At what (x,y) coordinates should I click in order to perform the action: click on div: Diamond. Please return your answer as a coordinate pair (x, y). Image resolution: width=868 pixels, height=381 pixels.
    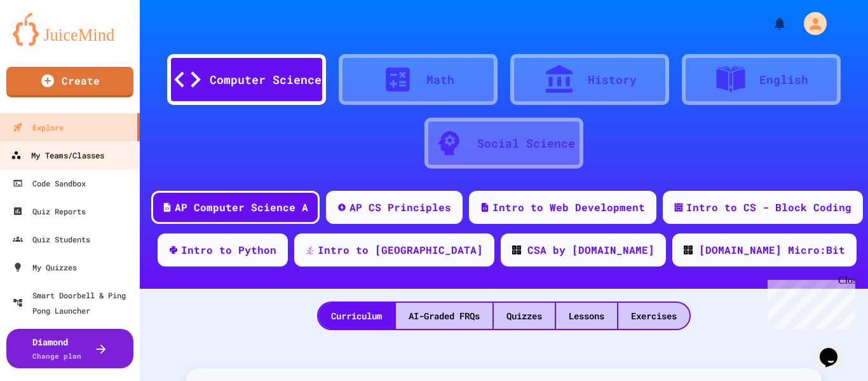
    Looking at the image, I should click on (56, 348).